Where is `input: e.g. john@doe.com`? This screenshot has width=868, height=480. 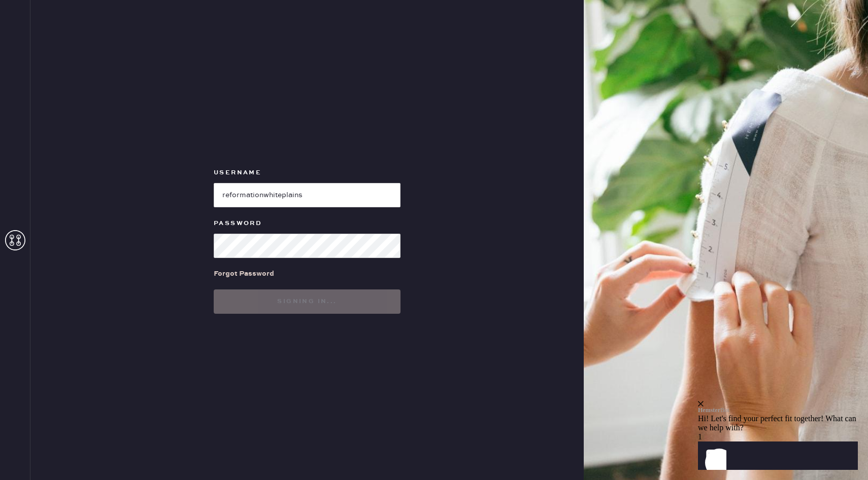 input: e.g. john@doe.com is located at coordinates (307, 195).